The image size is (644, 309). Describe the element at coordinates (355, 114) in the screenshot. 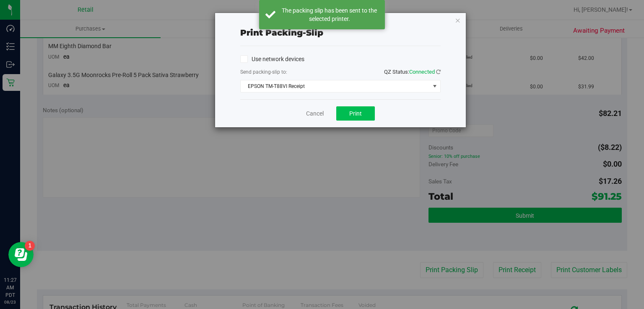

I see `button: Print` at that location.